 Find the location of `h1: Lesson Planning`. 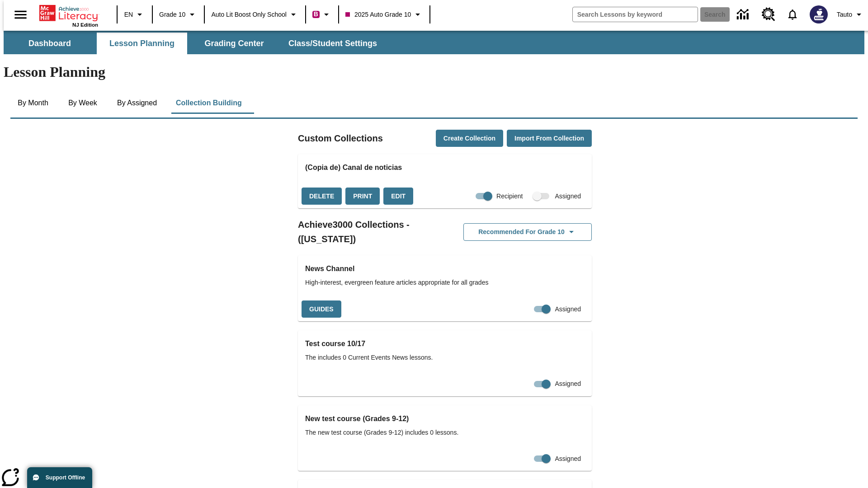

h1: Lesson Planning is located at coordinates (434, 72).